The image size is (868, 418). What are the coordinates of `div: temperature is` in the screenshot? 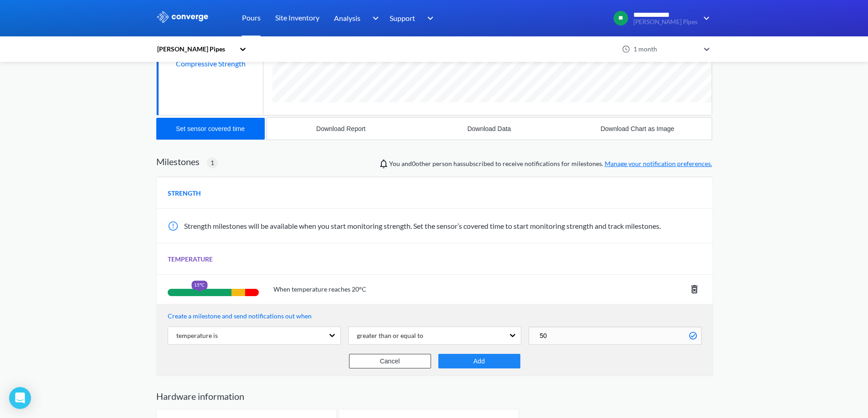 It's located at (193, 336).